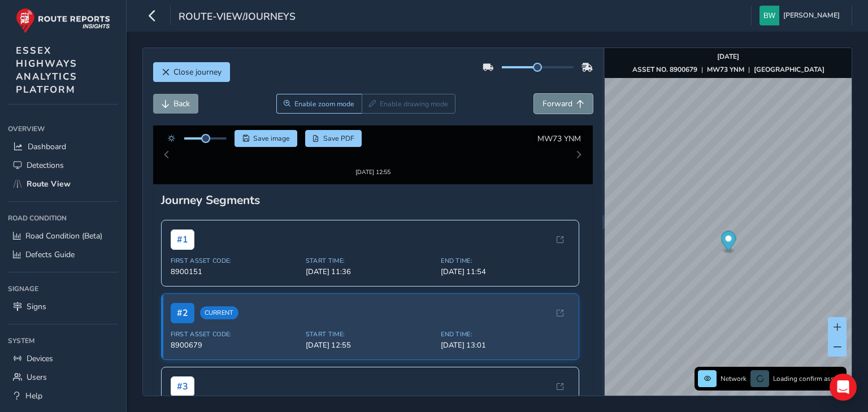 This screenshot has width=868, height=412. Describe the element at coordinates (63, 289) in the screenshot. I see `div: Signage` at that location.